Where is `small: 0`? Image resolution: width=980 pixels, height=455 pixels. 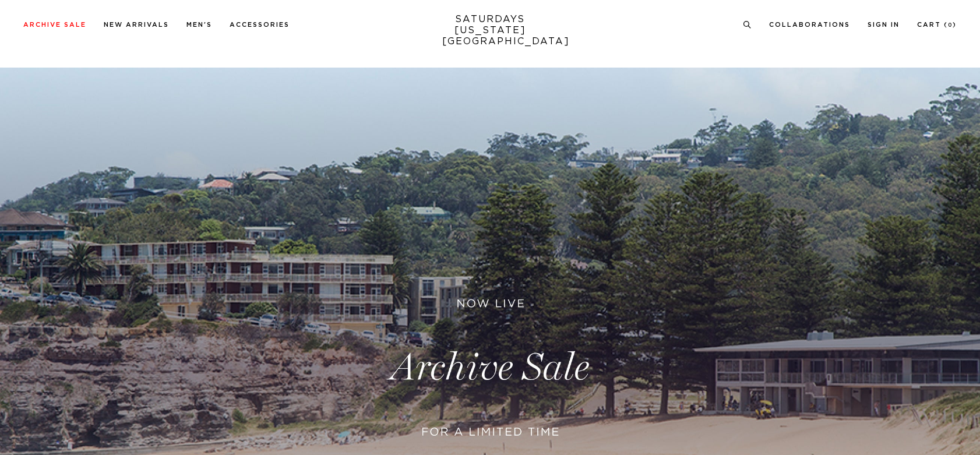 small: 0 is located at coordinates (950, 25).